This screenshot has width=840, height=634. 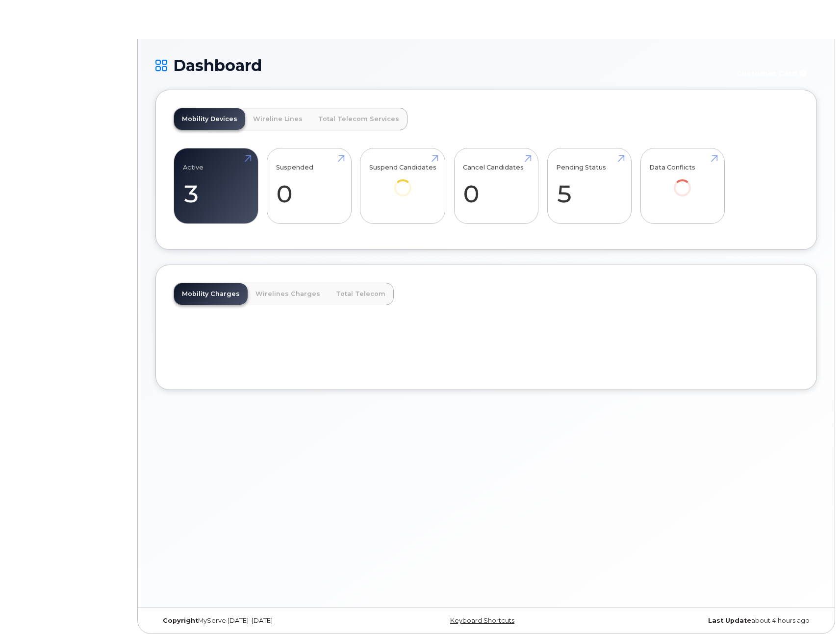 I want to click on a: Mobility Charges, so click(x=211, y=294).